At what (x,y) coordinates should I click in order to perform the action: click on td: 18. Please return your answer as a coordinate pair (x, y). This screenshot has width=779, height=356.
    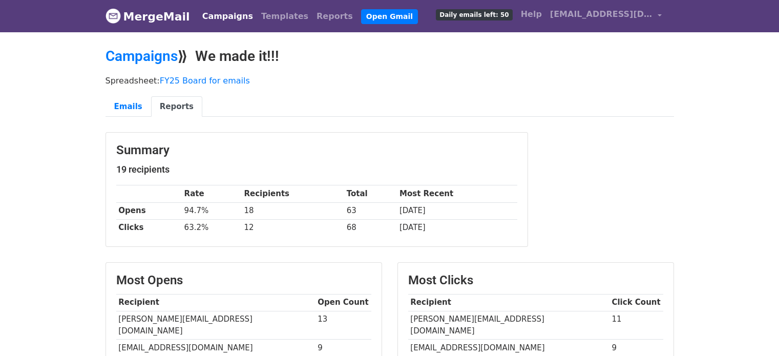
    Looking at the image, I should click on (293, 211).